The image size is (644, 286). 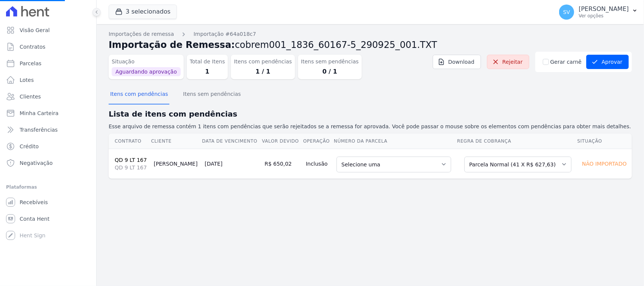 I want to click on span: Clientes, so click(x=30, y=97).